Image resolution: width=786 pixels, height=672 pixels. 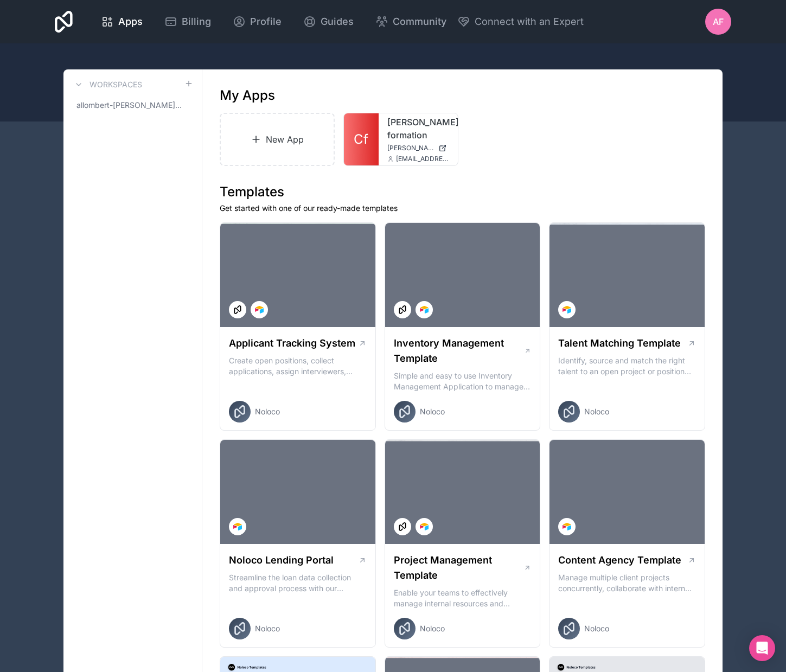 I want to click on h1: Inventory Management Template, so click(x=459, y=351).